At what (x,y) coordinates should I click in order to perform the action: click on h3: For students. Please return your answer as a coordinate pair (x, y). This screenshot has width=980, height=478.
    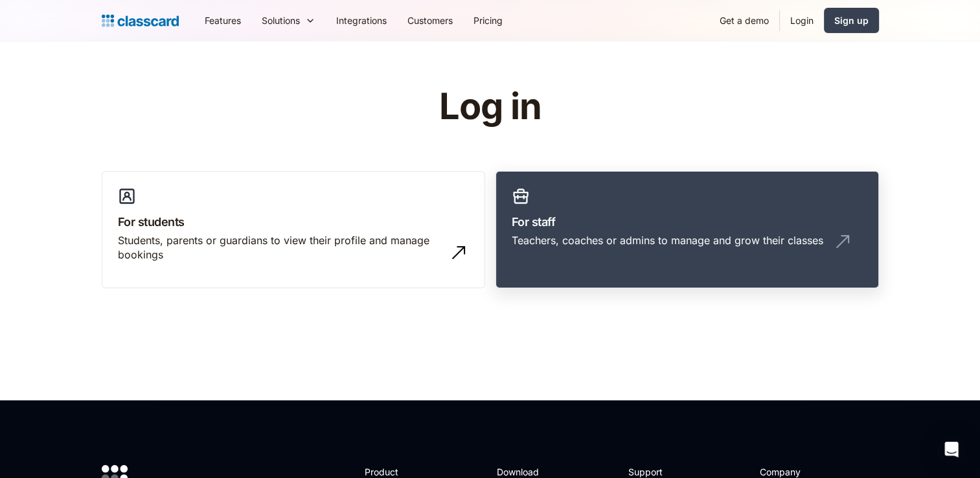
    Looking at the image, I should click on (293, 221).